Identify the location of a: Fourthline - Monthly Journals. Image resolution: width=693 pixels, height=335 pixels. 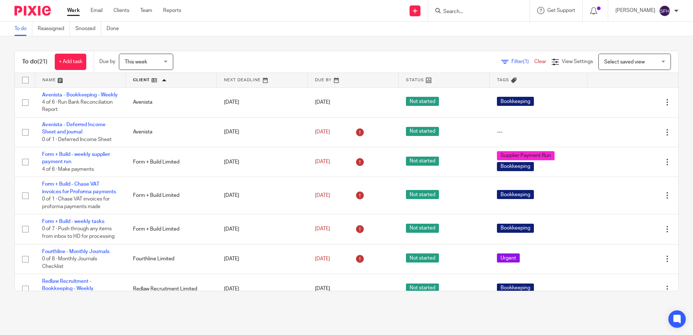
(76, 252).